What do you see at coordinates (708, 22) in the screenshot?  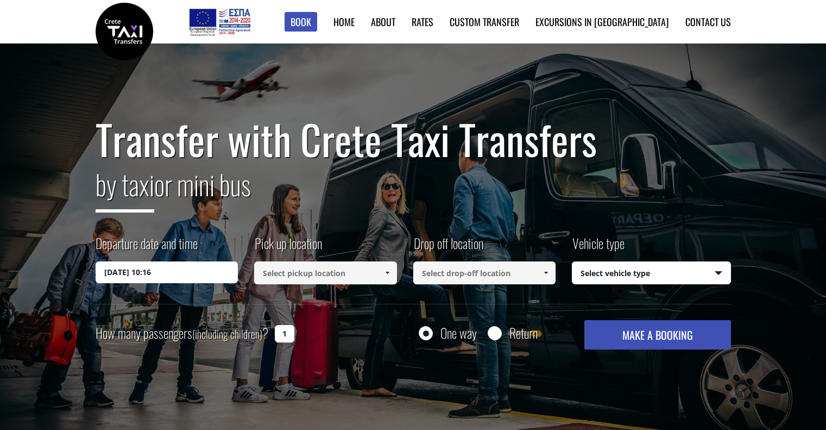 I see `a: Contact us` at bounding box center [708, 22].